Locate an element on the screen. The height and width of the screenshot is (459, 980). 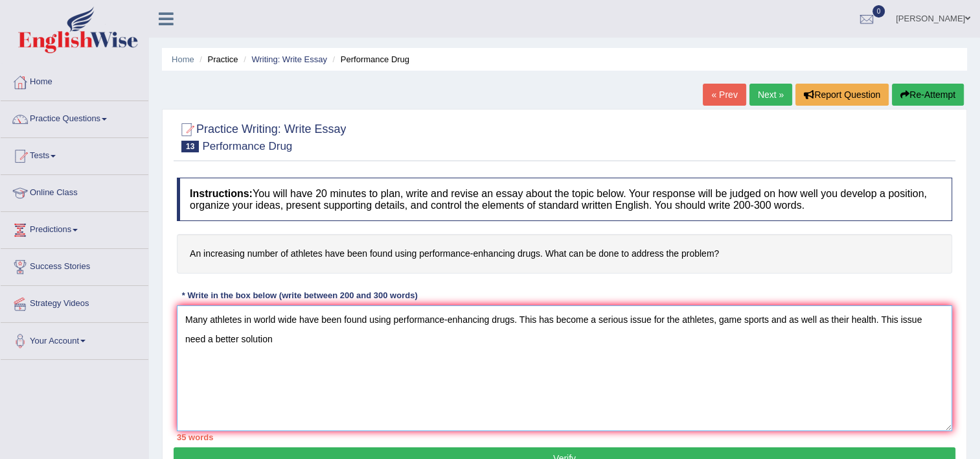
b: Instructions: is located at coordinates (221, 193).